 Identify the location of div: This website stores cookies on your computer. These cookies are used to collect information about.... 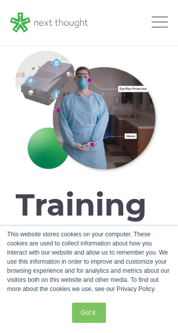
(89, 262).